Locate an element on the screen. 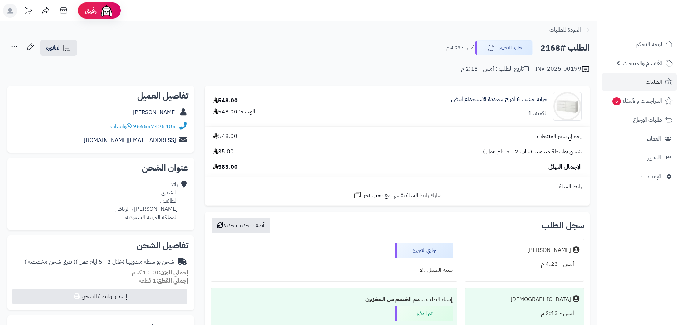 This screenshot has height=325, width=681. h3: سجل الطلب is located at coordinates (562, 226).